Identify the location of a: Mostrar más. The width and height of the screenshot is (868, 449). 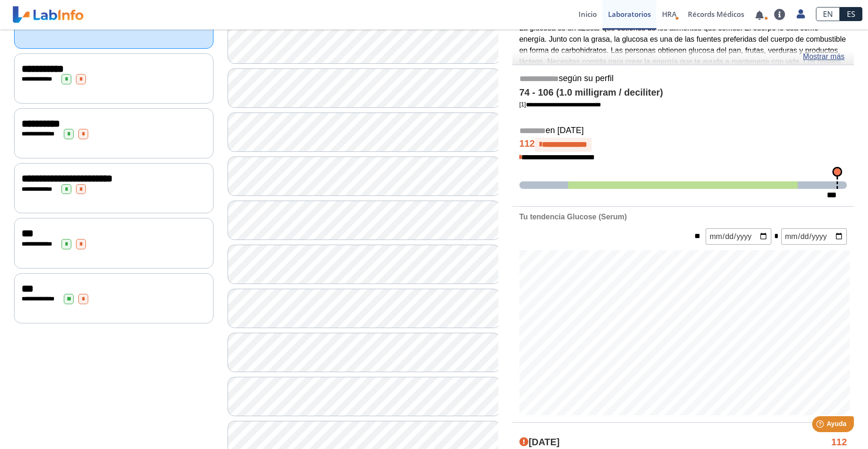
(824, 57).